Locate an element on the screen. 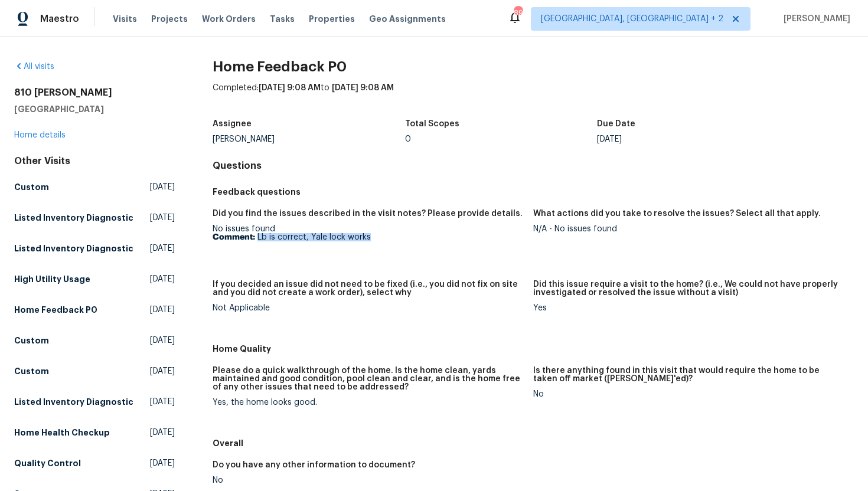 The width and height of the screenshot is (868, 491). div: Yes is located at coordinates (688, 308).